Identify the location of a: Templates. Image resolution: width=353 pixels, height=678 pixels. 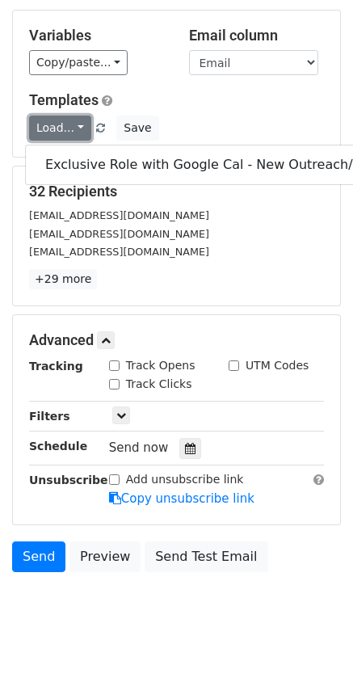
(64, 99).